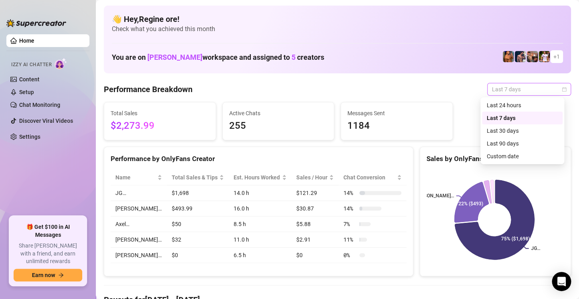 The image size is (579, 299). What do you see at coordinates (260, 193) in the screenshot?
I see `td: 14.0 h` at bounding box center [260, 193].